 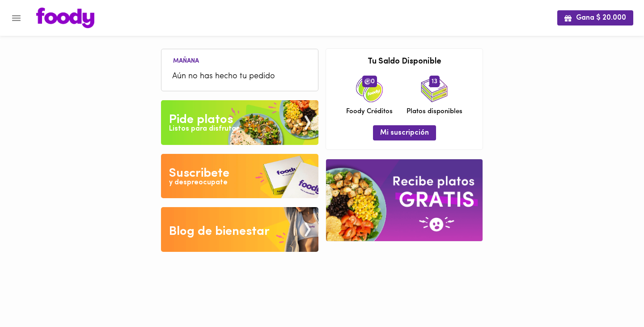 What do you see at coordinates (201, 120) in the screenshot?
I see `div: Pide platos` at bounding box center [201, 120].